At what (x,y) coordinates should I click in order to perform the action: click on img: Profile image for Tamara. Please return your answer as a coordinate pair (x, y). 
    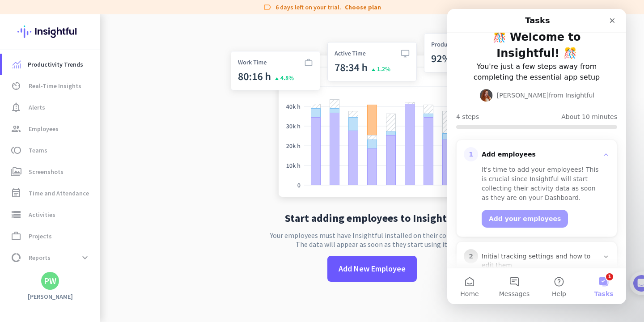
    Looking at the image, I should click on (39, 86).